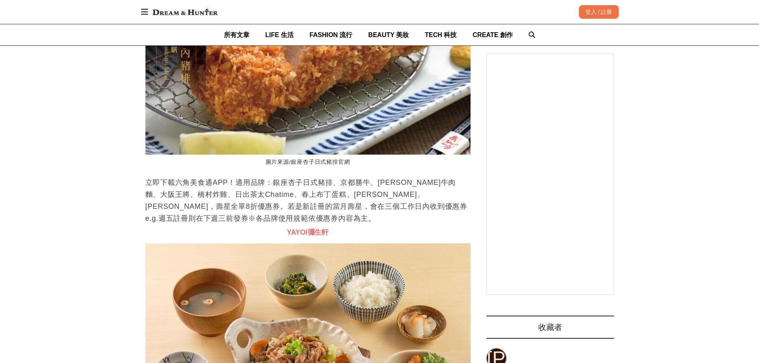  Describe the element at coordinates (441, 35) in the screenshot. I see `a: TECH 科技` at that location.